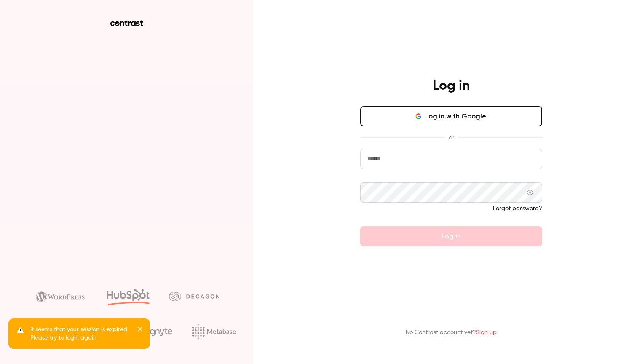 The width and height of the screenshot is (637, 364). What do you see at coordinates (517, 208) in the screenshot?
I see `a: Forgot password?` at bounding box center [517, 208].